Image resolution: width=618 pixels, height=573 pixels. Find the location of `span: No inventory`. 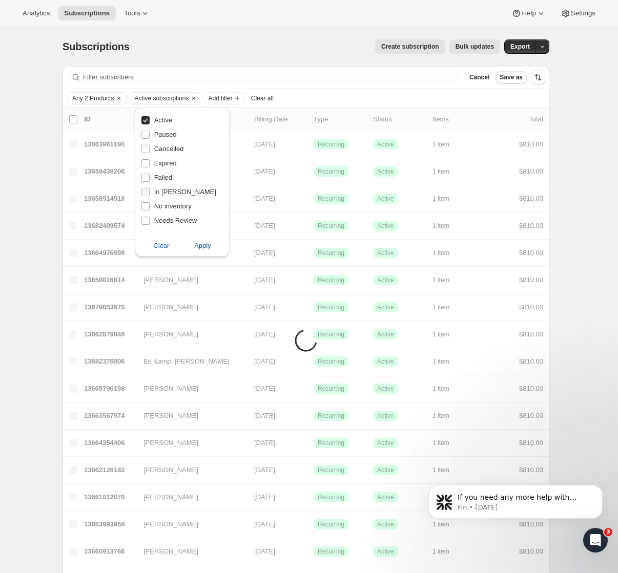

span: No inventory is located at coordinates (173, 206).